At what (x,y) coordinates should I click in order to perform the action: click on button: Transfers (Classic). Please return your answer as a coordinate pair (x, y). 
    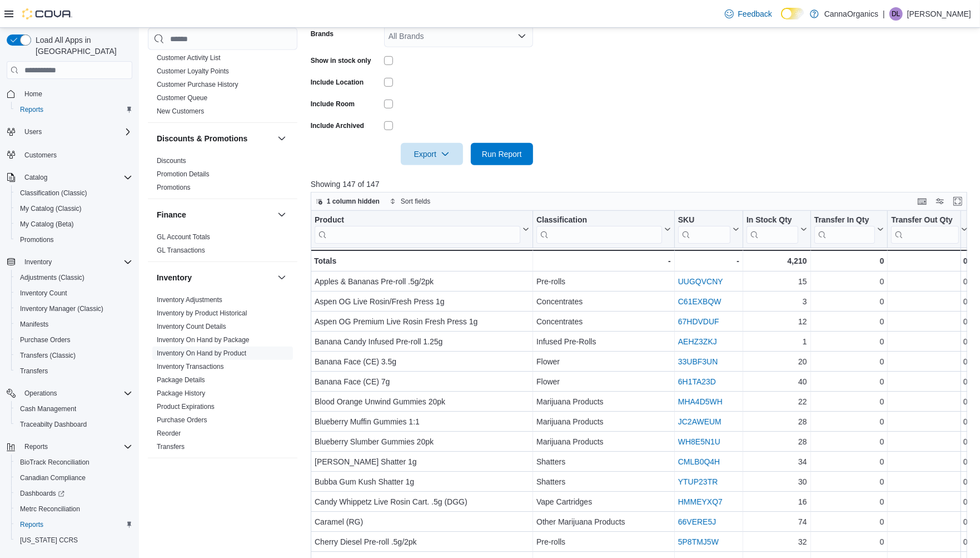
    Looking at the image, I should click on (74, 355).